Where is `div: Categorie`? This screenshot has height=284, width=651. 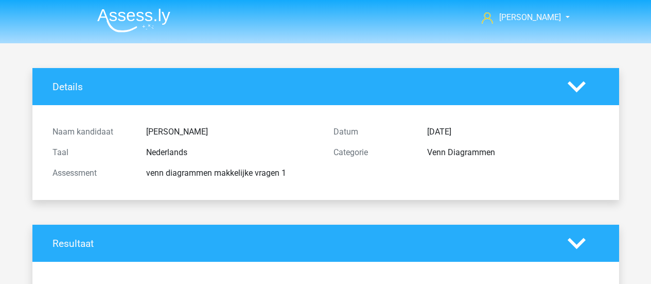
div: Categorie is located at coordinates (373, 152).